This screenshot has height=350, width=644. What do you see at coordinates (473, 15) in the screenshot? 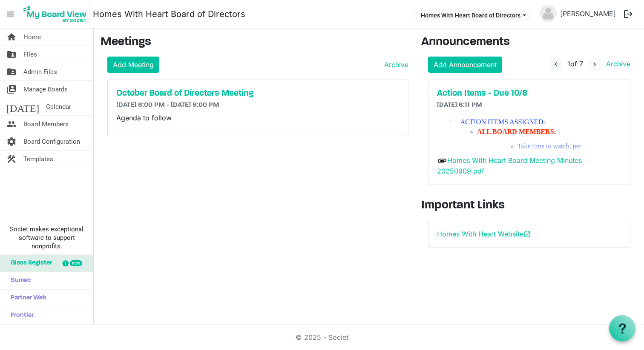
I see `button: Homes With Heart Board of Directors dropdownbutton` at bounding box center [473, 15].